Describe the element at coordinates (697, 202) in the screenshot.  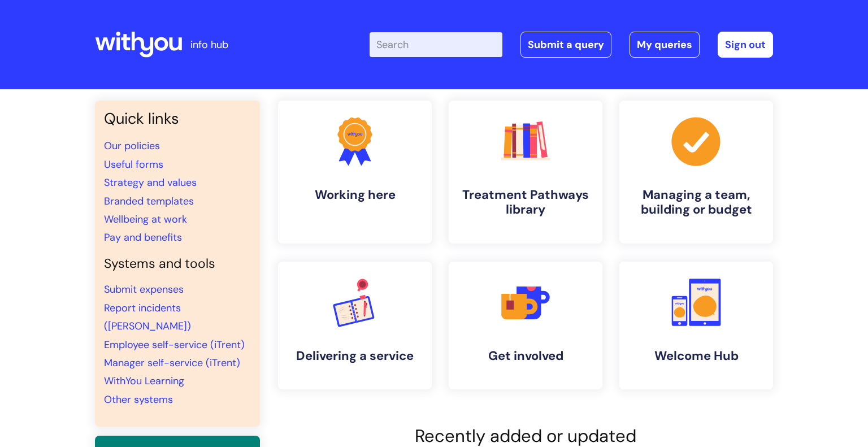
I see `h4: Managing a team, building or budget` at that location.